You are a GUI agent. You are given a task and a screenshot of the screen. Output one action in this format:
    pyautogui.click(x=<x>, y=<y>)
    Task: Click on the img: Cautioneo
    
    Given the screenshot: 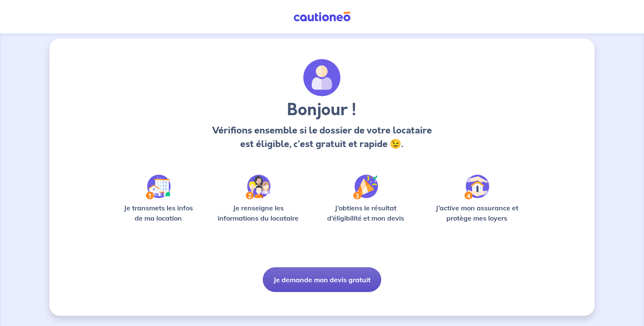 What is the action you would take?
    pyautogui.click(x=322, y=17)
    